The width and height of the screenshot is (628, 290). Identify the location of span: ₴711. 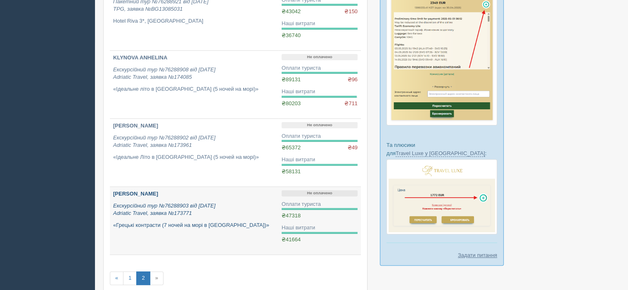
(351, 104).